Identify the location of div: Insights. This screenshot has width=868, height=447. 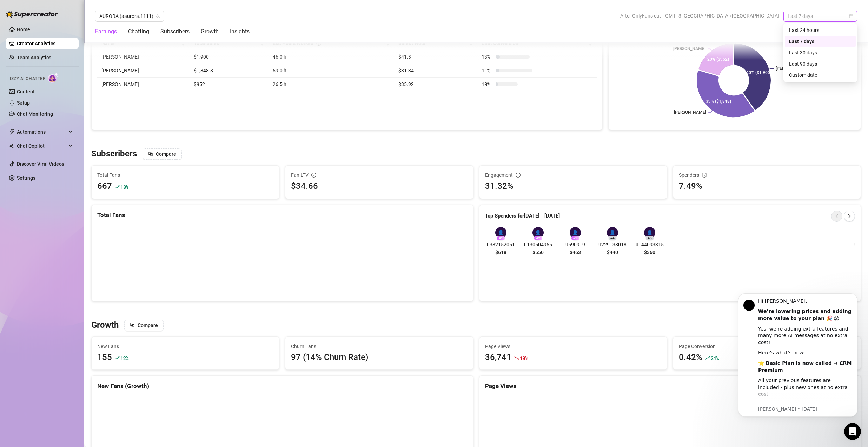
(240, 32).